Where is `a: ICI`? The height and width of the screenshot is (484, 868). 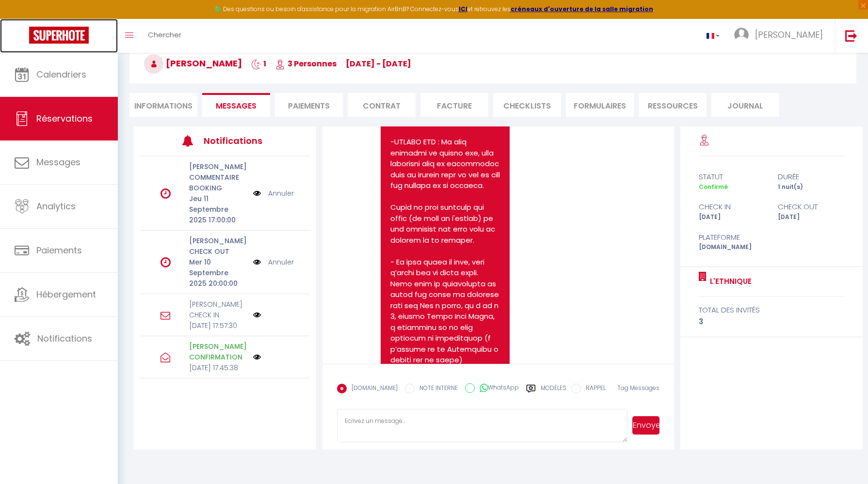 a: ICI is located at coordinates (463, 9).